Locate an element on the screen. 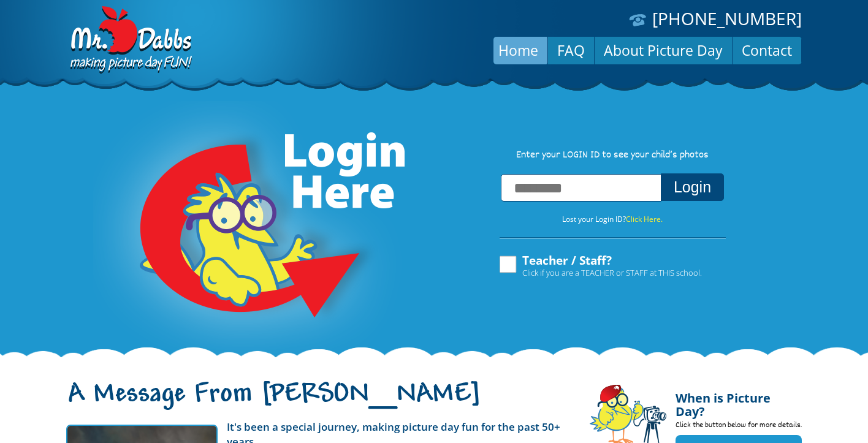  p: Lost your Login ID? is located at coordinates (612, 219).